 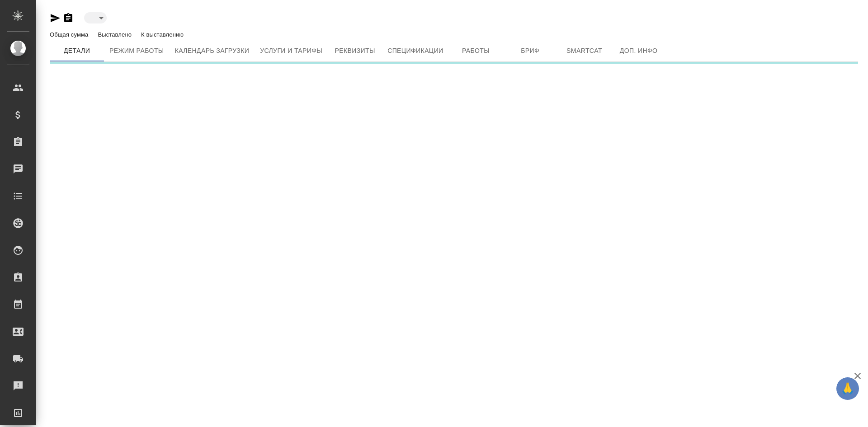 What do you see at coordinates (55, 18) in the screenshot?
I see `button: Скопировать ссылку для ЯМессенджера` at bounding box center [55, 18].